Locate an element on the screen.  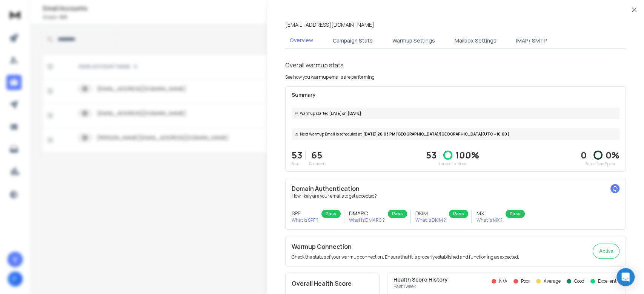
p: Good is located at coordinates (579, 281).